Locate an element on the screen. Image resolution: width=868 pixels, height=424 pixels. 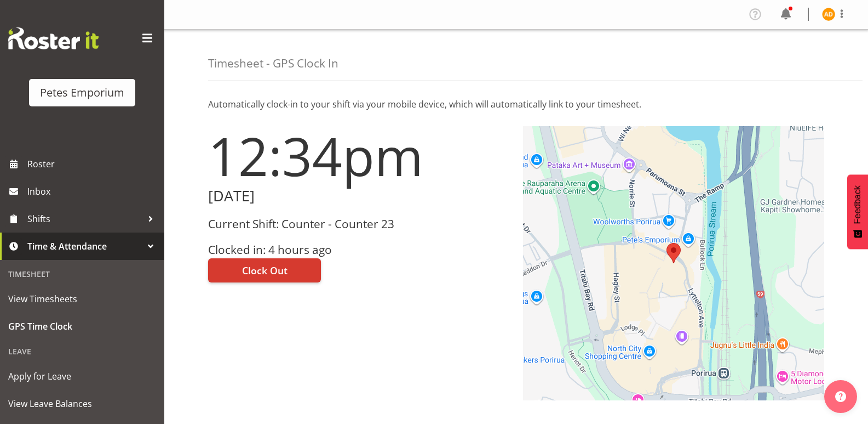
h3: Clocked in: 4 hours ago is located at coordinates (359, 249).